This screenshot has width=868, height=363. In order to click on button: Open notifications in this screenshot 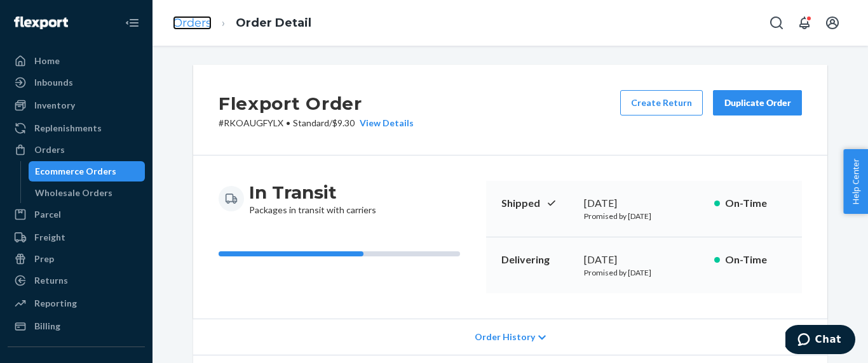, I will do `click(805, 23)`.